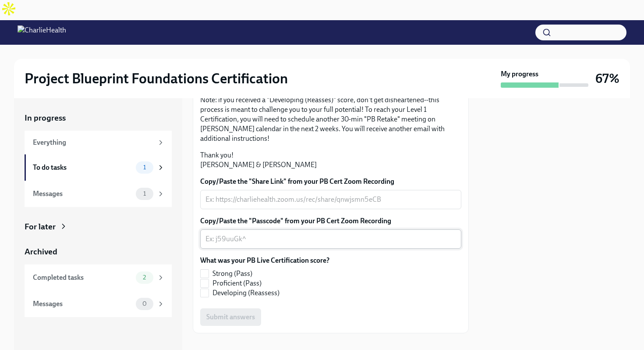 This screenshot has height=350, width=644. Describe the element at coordinates (145, 304) in the screenshot. I see `span: 0` at that location.